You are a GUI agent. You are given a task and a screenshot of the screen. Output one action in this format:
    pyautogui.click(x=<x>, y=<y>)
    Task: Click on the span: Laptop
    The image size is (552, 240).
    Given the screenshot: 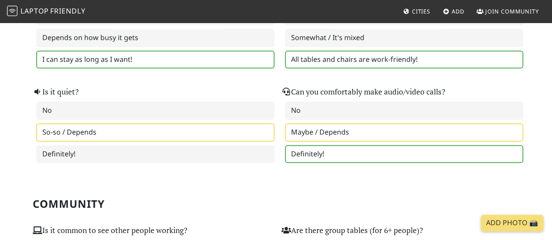 What is the action you would take?
    pyautogui.click(x=34, y=11)
    